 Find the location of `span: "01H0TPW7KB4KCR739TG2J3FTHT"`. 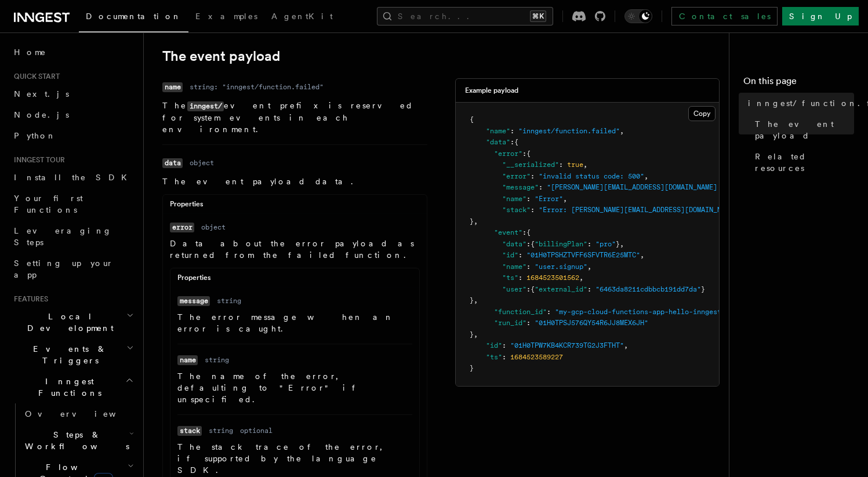

span: "01H0TPW7KB4KCR739TG2J3FTHT" is located at coordinates (567, 346).